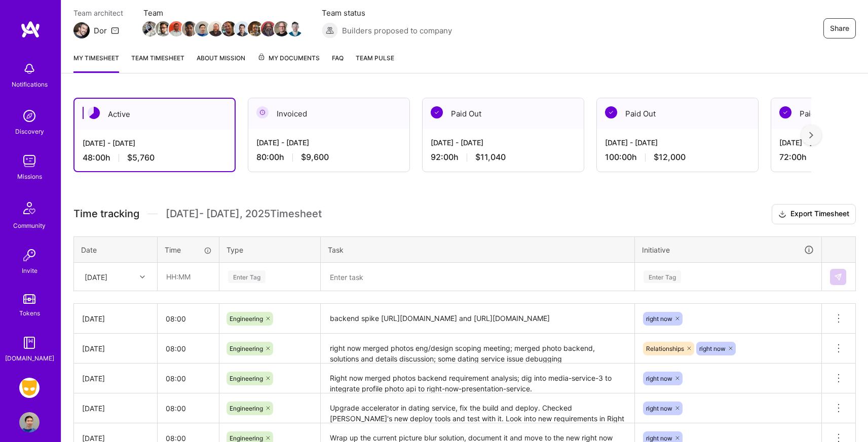 The width and height of the screenshot is (868, 442). I want to click on div: Initiative, so click(728, 250).